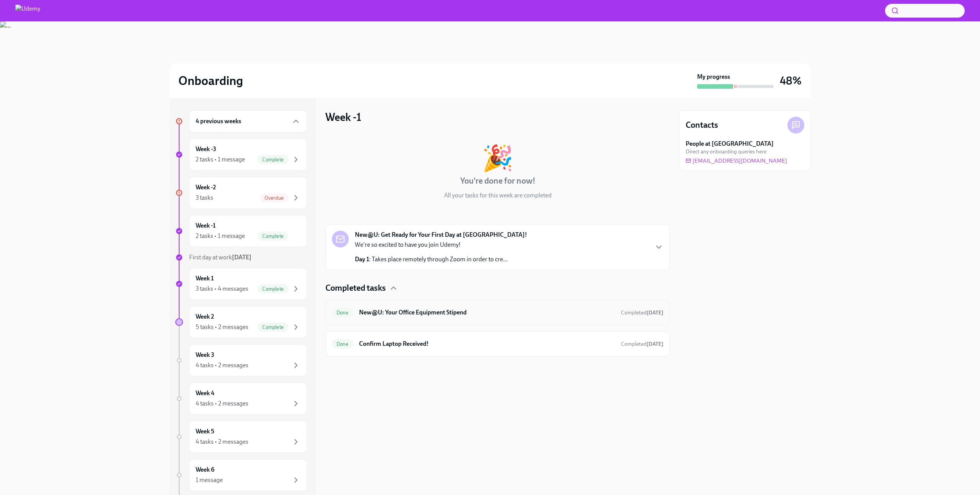 The image size is (980, 495). What do you see at coordinates (241, 475) in the screenshot?
I see `a: Week 61 message` at bounding box center [241, 475].